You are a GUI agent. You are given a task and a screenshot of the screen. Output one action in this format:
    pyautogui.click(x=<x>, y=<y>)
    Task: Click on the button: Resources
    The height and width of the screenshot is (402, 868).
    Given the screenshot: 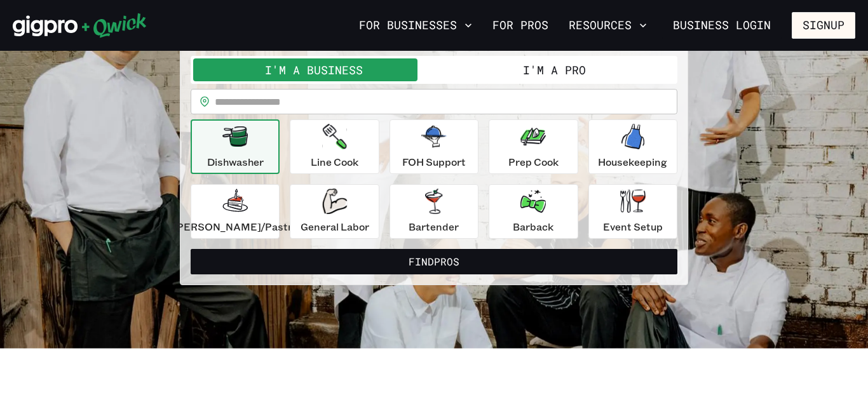 What is the action you would take?
    pyautogui.click(x=608, y=25)
    